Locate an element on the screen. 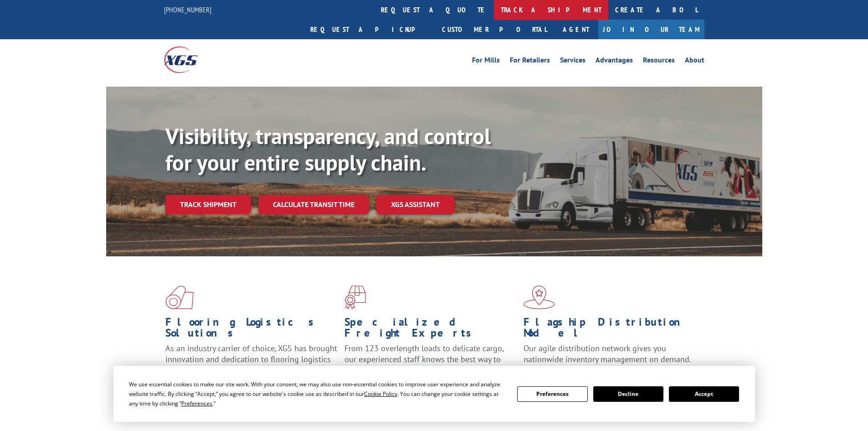  span: Cookie Policy is located at coordinates (380, 393).